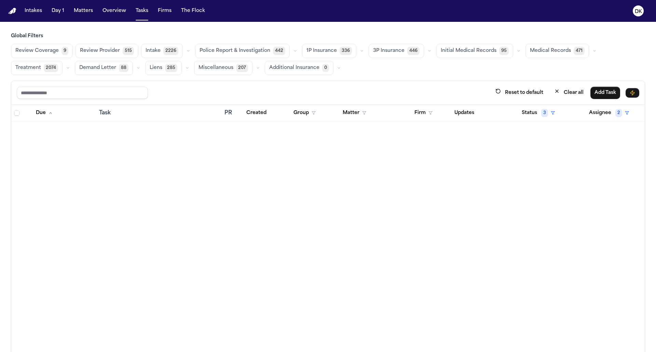 The width and height of the screenshot is (656, 352). I want to click on span: 446, so click(413, 51).